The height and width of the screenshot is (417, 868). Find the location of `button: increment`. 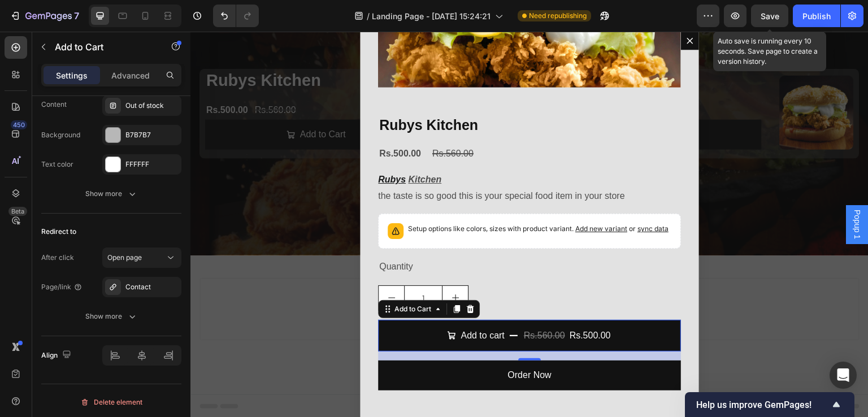

button: increment is located at coordinates (264, 266).